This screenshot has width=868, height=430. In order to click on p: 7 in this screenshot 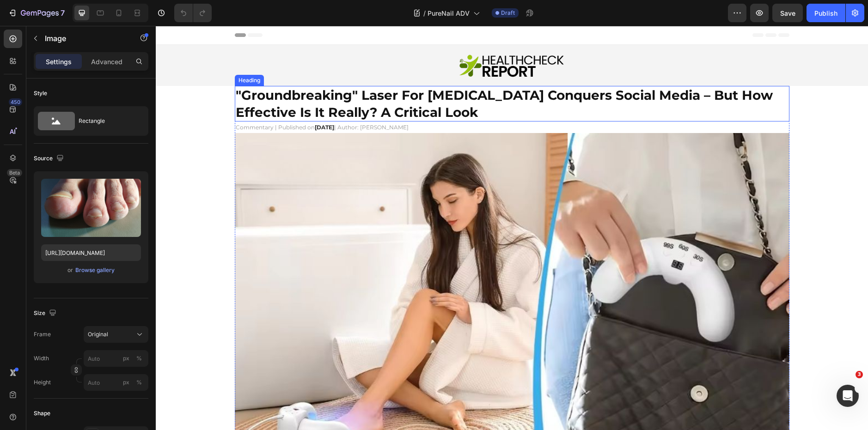, I will do `click(63, 13)`.